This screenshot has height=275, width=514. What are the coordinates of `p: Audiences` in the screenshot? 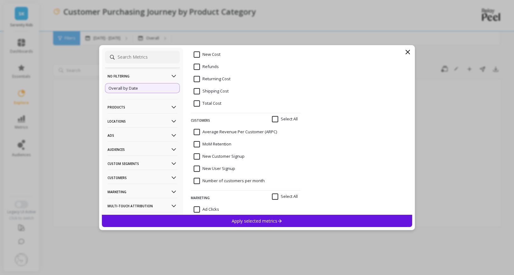 It's located at (142, 150).